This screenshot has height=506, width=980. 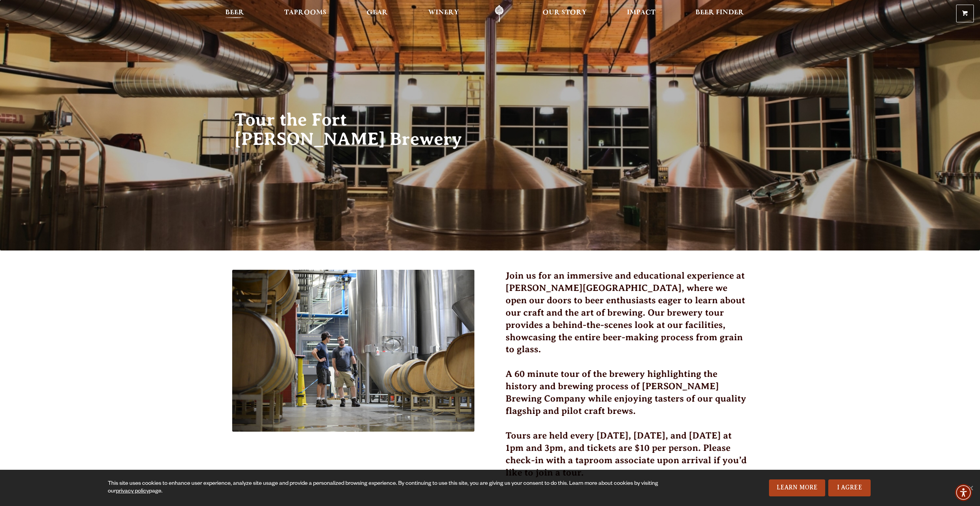 I want to click on a: Beer, so click(x=235, y=14).